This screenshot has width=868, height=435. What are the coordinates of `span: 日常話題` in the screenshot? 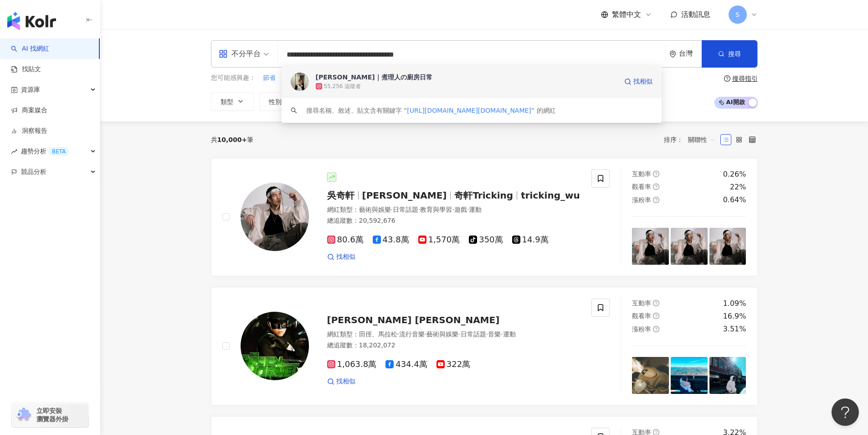 It's located at (473, 334).